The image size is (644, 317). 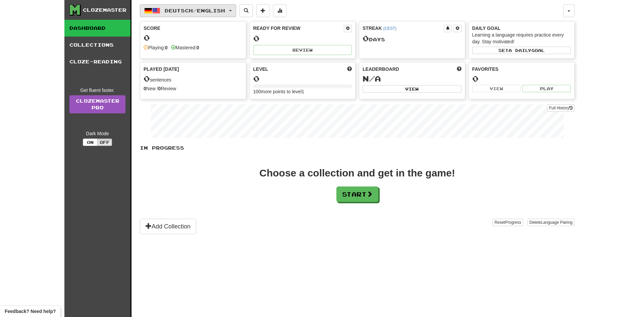 I want to click on button: Add Collection, so click(x=168, y=226).